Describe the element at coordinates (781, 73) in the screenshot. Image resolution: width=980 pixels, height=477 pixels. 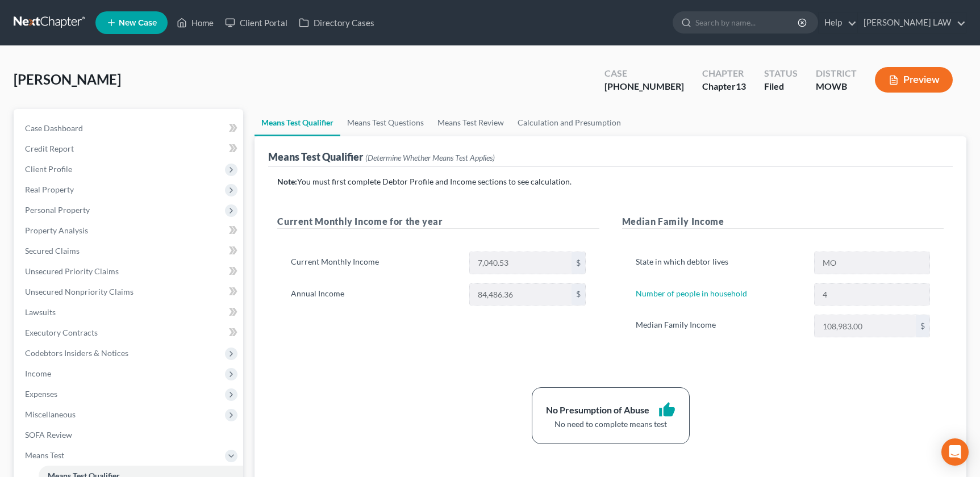
I see `div: Status` at that location.